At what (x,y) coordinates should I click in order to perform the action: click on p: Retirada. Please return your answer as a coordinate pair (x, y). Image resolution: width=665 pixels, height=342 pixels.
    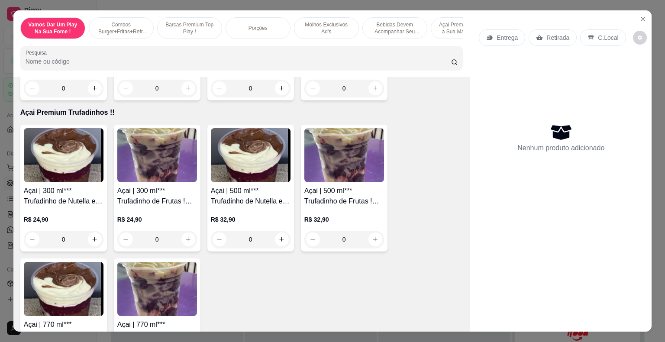
    Looking at the image, I should click on (558, 38).